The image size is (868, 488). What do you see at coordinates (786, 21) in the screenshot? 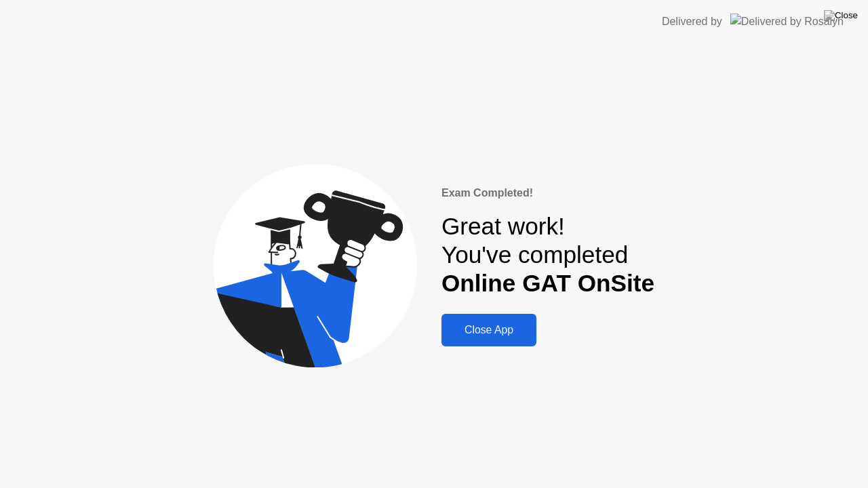
I see `img: Delivered by Rosalyn` at bounding box center [786, 21].